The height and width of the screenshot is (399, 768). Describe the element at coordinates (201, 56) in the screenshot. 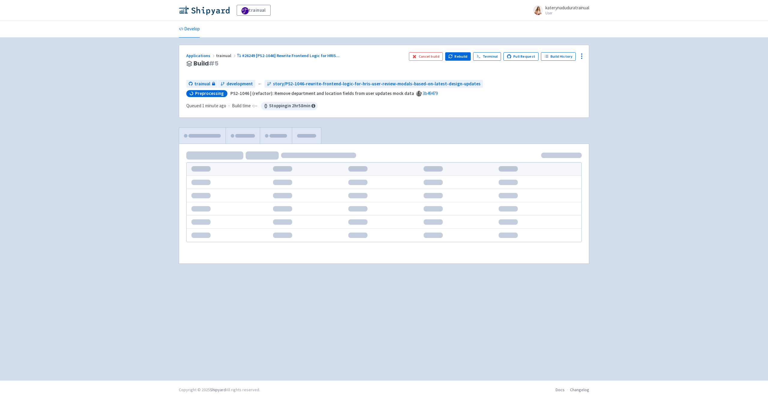

I see `a: Applications` at that location.